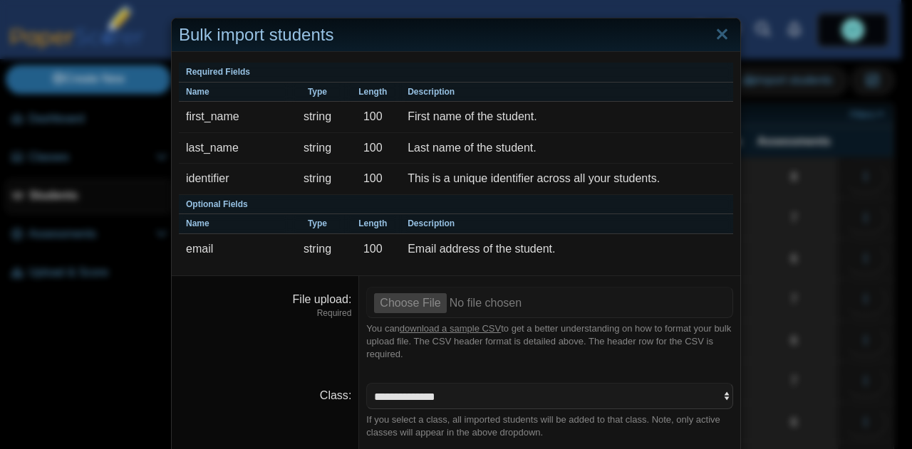 The width and height of the screenshot is (912, 449). Describe the element at coordinates (335, 395) in the screenshot. I see `label: Class` at that location.